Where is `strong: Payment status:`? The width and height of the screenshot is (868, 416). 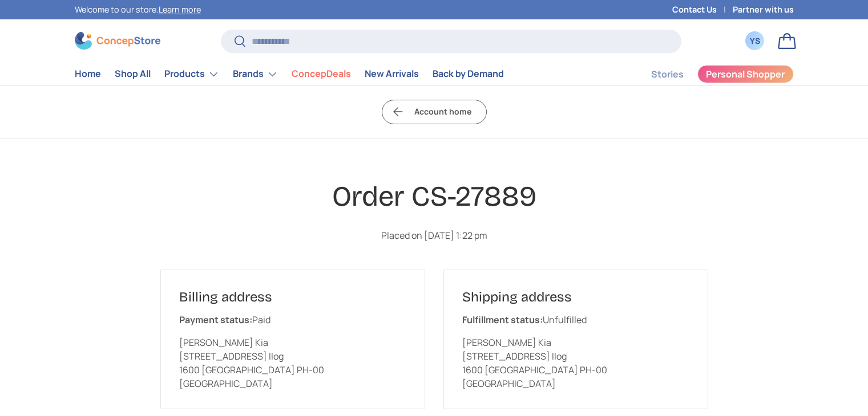
strong: Payment status: is located at coordinates (216, 320).